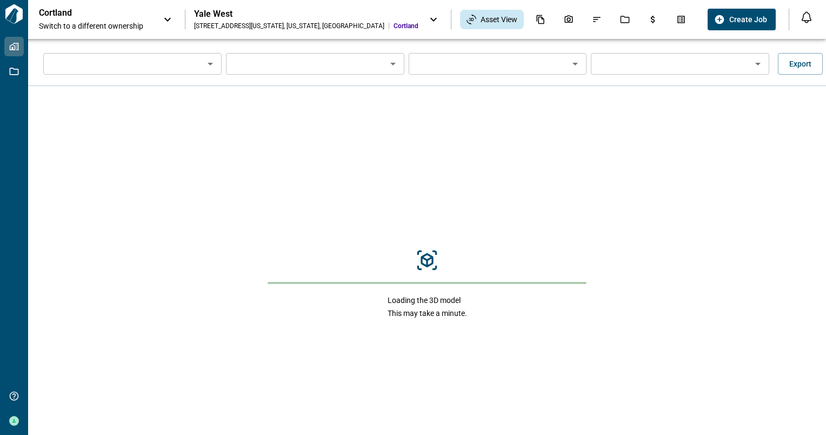  I want to click on span: Switch to a different ownership, so click(96, 26).